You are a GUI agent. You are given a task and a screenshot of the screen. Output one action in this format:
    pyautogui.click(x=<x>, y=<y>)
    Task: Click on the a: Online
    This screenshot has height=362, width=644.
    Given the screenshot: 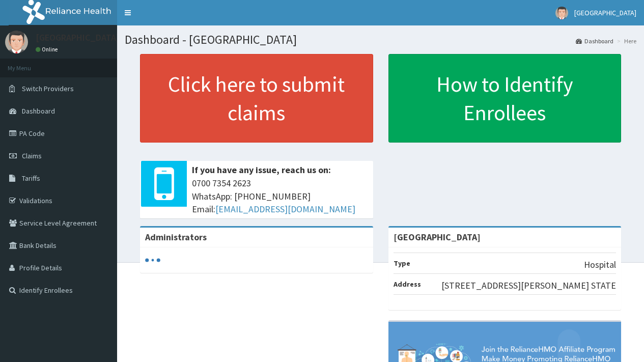 What is the action you would take?
    pyautogui.click(x=48, y=49)
    